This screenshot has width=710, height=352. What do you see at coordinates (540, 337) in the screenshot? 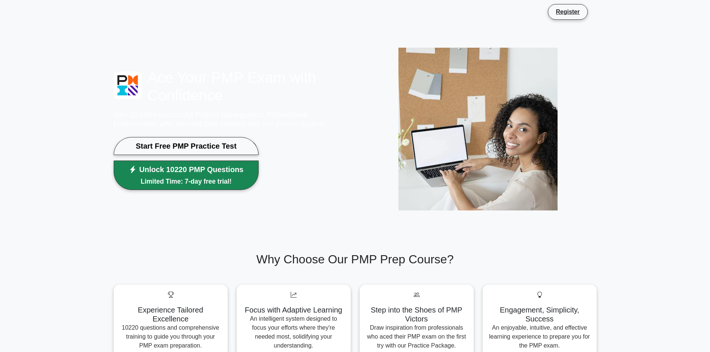
I see `p: An enjoyable, intuitive, and effective learning experience to prepare you for the PMP exam.` at bounding box center [540, 337].